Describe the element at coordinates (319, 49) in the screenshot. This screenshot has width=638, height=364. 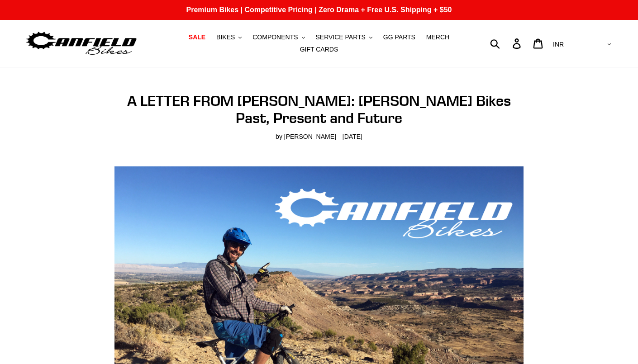
I see `a: GIFT CARDS` at that location.